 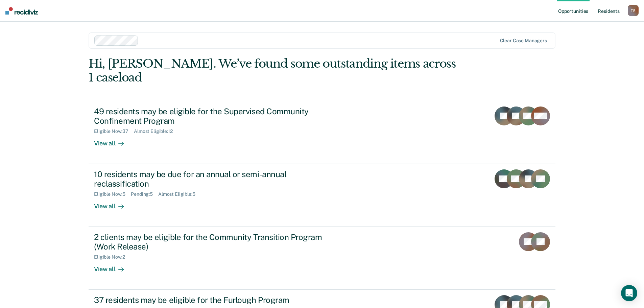 What do you see at coordinates (213, 300) in the screenshot?
I see `div: 37 residents may be eligible for the Furlough Program` at bounding box center [213, 300].